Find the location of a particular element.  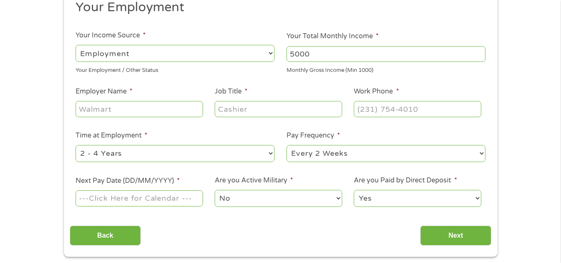

input: Cashier is located at coordinates (278, 109).